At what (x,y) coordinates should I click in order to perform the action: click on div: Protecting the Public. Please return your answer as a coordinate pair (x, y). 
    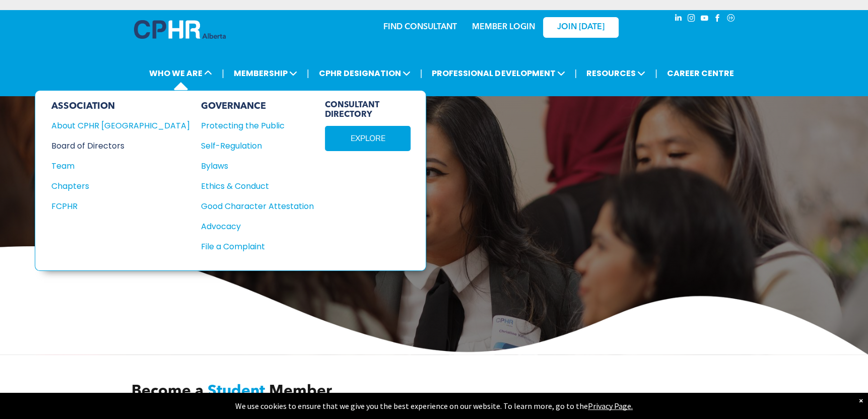
    Looking at the image, I should click on (252, 126).